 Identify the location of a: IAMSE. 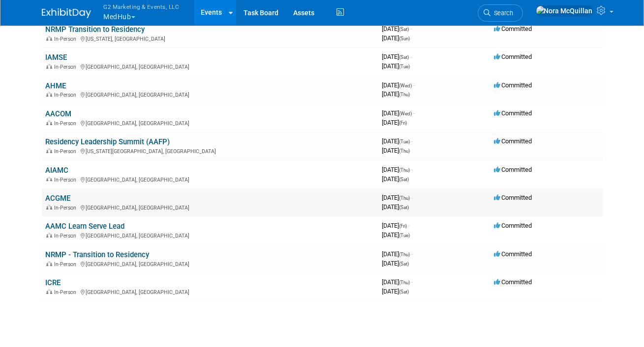
(57, 58).